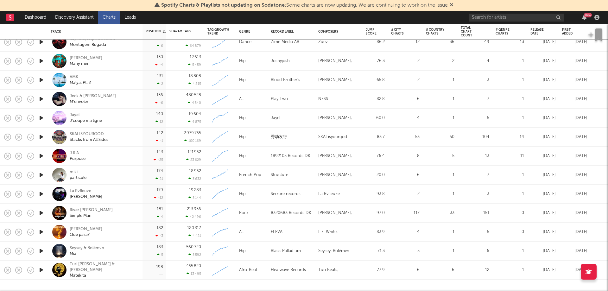 This screenshot has width=608, height=291. What do you see at coordinates (290, 32) in the screenshot?
I see `div: Record Label` at bounding box center [290, 32].